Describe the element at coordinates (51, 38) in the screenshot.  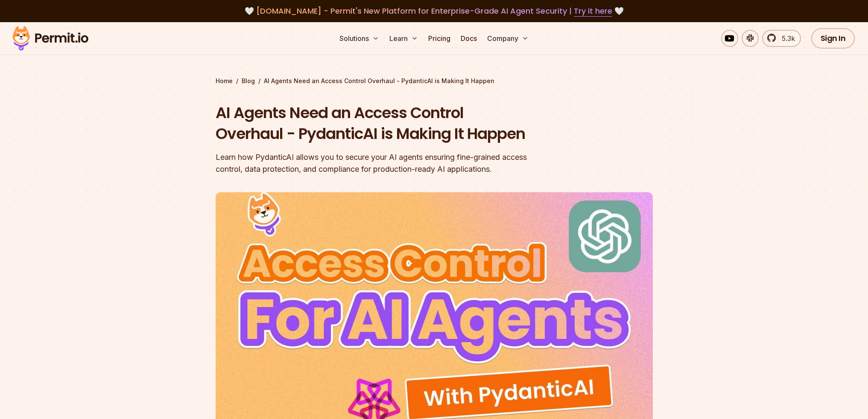
I see `img: Permit logo` at that location.